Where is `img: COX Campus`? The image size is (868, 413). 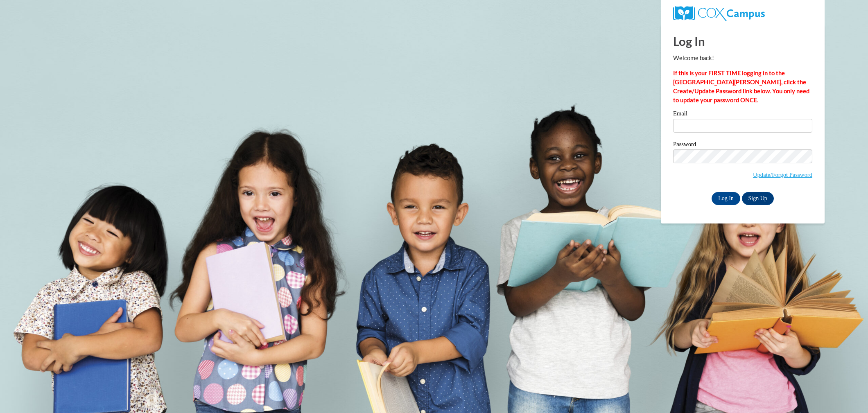 img: COX Campus is located at coordinates (719, 13).